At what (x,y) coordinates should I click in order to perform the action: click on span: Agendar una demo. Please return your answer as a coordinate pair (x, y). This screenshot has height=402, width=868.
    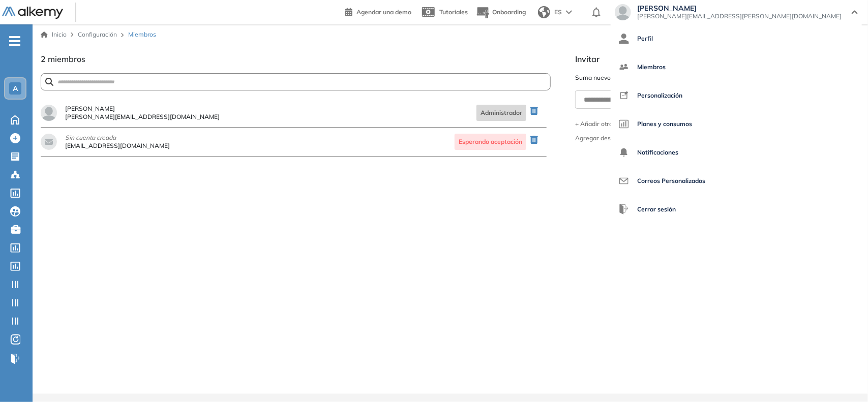
    Looking at the image, I should click on (384, 12).